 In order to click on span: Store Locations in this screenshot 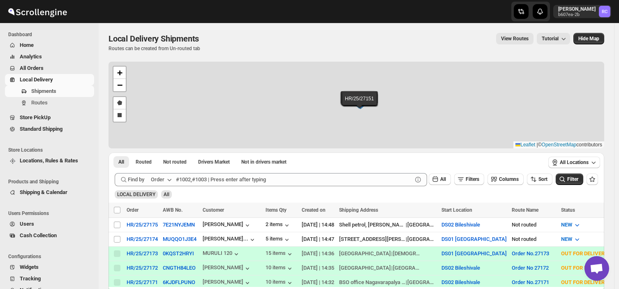, I will do `click(51, 150)`.